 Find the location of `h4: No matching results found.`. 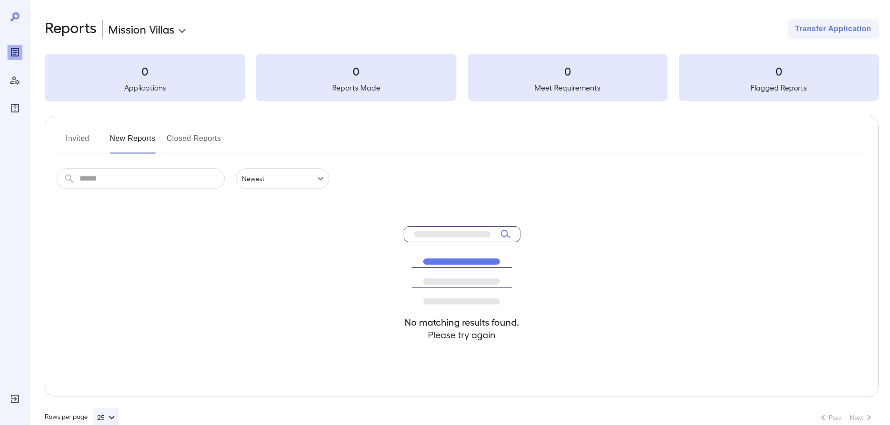

h4: No matching results found. is located at coordinates (462, 322).